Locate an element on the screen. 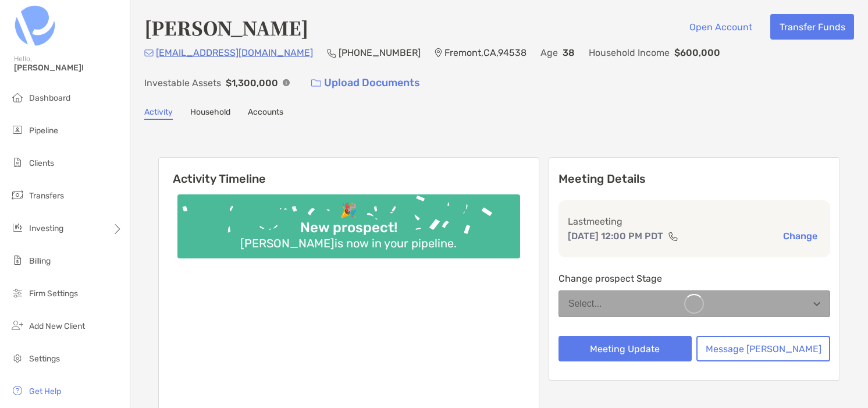 This screenshot has height=408, width=868. p: Age is located at coordinates (549, 53).